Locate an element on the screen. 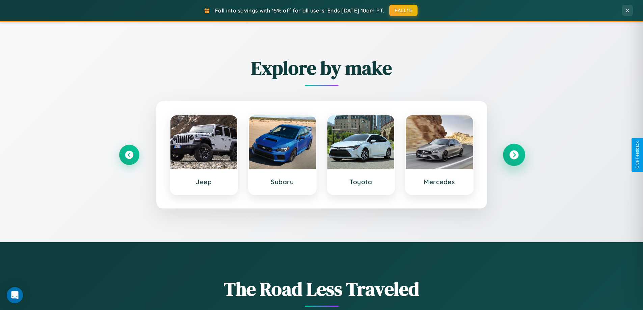 The height and width of the screenshot is (310, 643). div: Give Feedback is located at coordinates (638, 155).